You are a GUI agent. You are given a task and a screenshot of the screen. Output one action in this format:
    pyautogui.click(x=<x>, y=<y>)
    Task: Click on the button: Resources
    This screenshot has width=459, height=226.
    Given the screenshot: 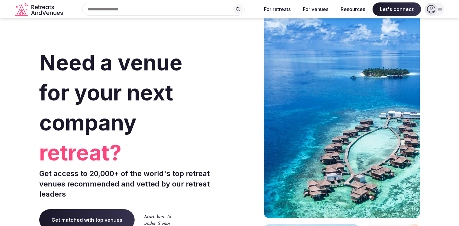 What is the action you would take?
    pyautogui.click(x=353, y=9)
    